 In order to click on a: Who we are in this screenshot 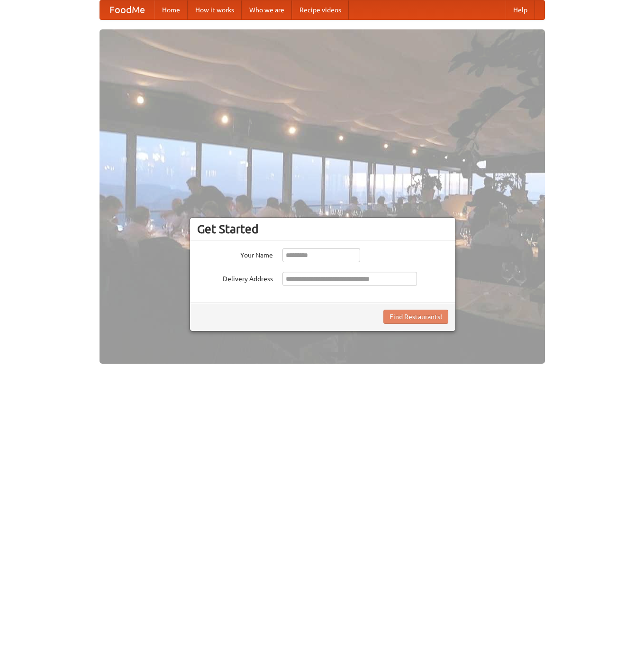, I will do `click(267, 10)`.